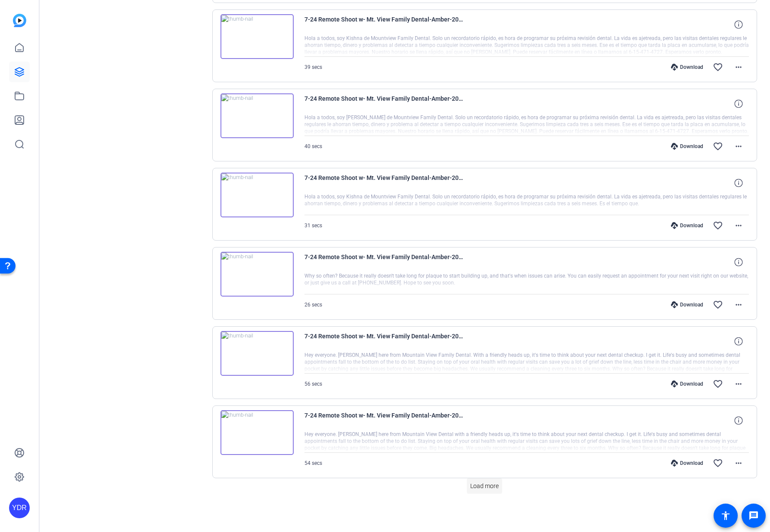 The height and width of the screenshot is (532, 770). I want to click on span: 54 secs, so click(313, 463).